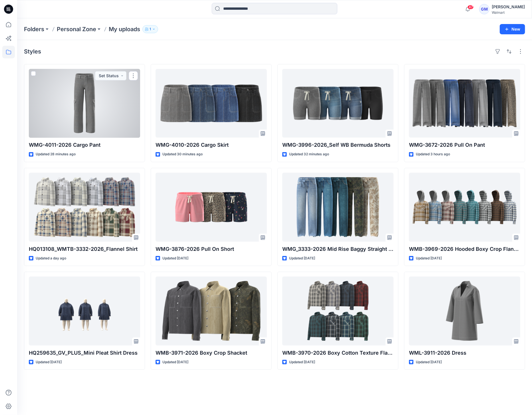 The image size is (532, 415). What do you see at coordinates (484, 9) in the screenshot?
I see `div: GM` at bounding box center [484, 9].